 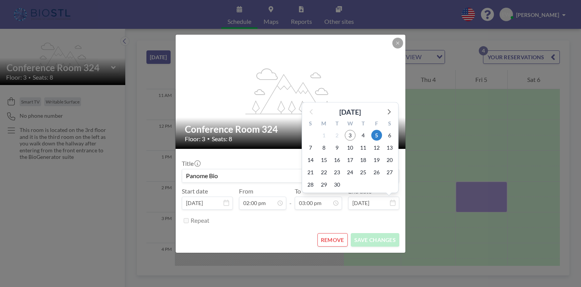 What do you see at coordinates (195, 191) in the screenshot?
I see `label: Start date` at bounding box center [195, 191].